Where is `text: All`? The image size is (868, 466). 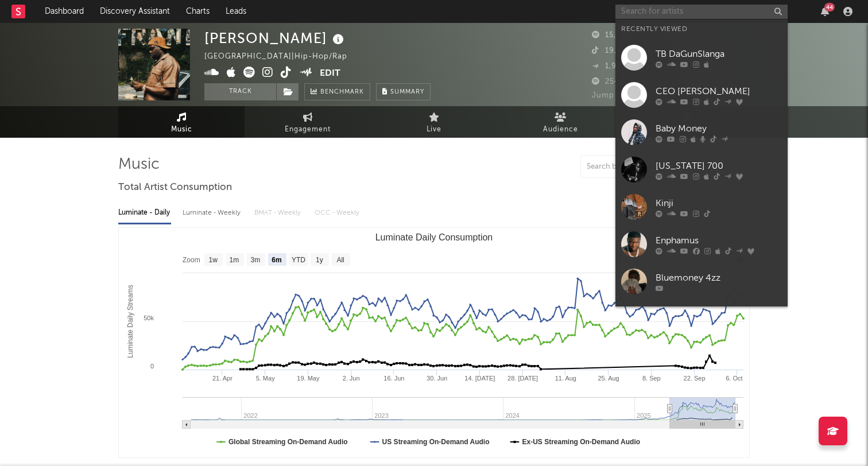
text: All is located at coordinates (340, 260).